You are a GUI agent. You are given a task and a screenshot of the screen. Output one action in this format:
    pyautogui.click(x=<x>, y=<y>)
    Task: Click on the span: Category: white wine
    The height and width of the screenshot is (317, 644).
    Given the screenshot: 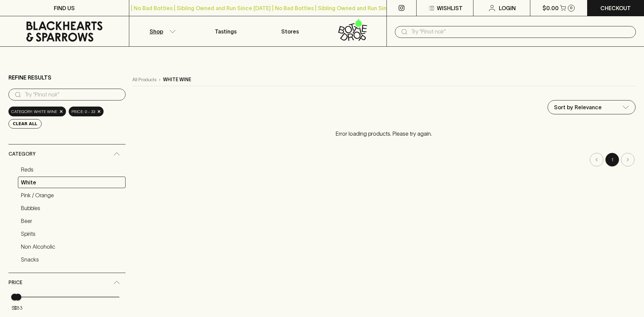 What is the action you would take?
    pyautogui.click(x=34, y=112)
    